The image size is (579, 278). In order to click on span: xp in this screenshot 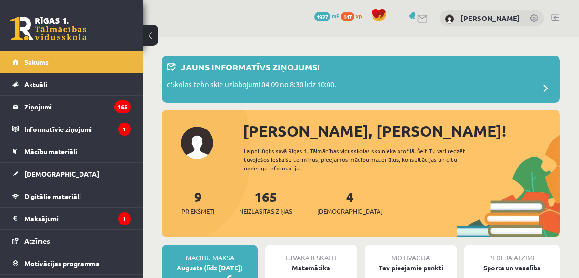, I will do `click(359, 16)`.